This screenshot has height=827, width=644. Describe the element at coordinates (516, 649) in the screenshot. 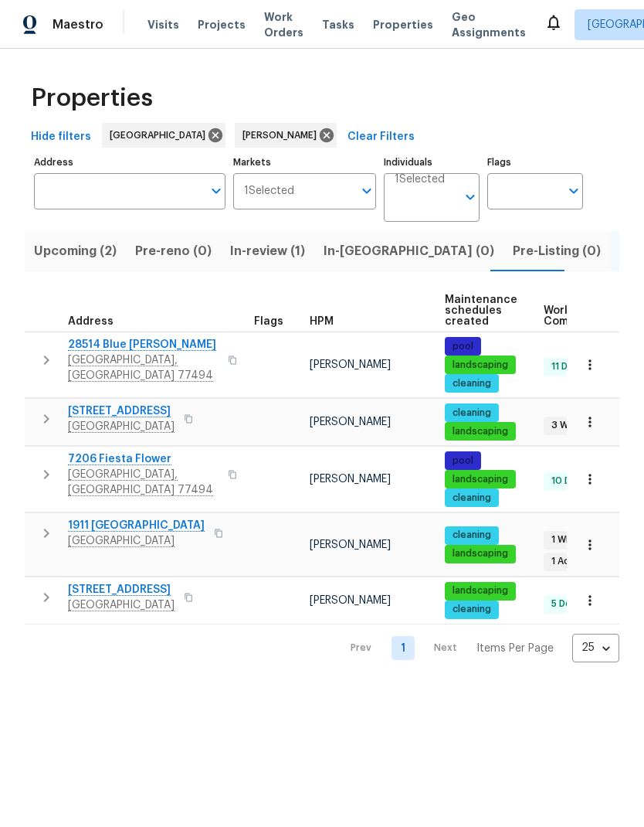

I see `p: Items Per Page` at that location.